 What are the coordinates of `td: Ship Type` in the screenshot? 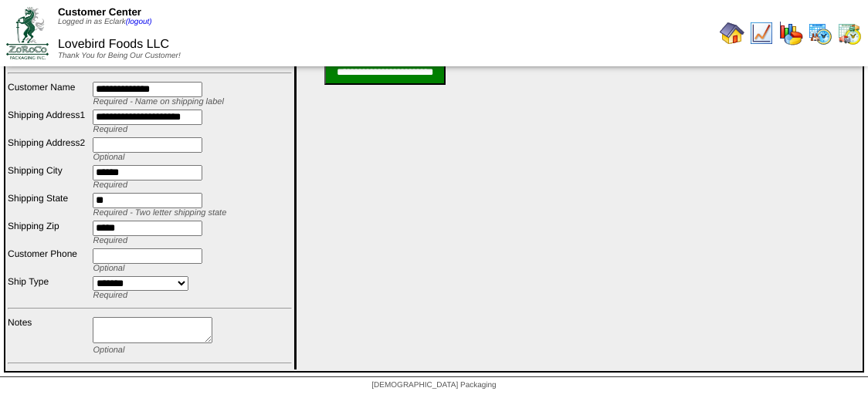 It's located at (49, 288).